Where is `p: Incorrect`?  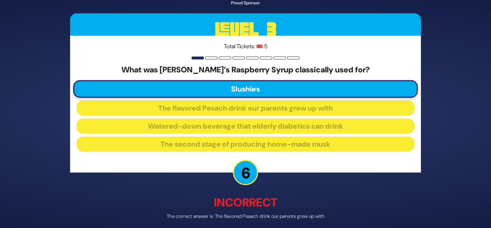 p: Incorrect is located at coordinates (245, 202).